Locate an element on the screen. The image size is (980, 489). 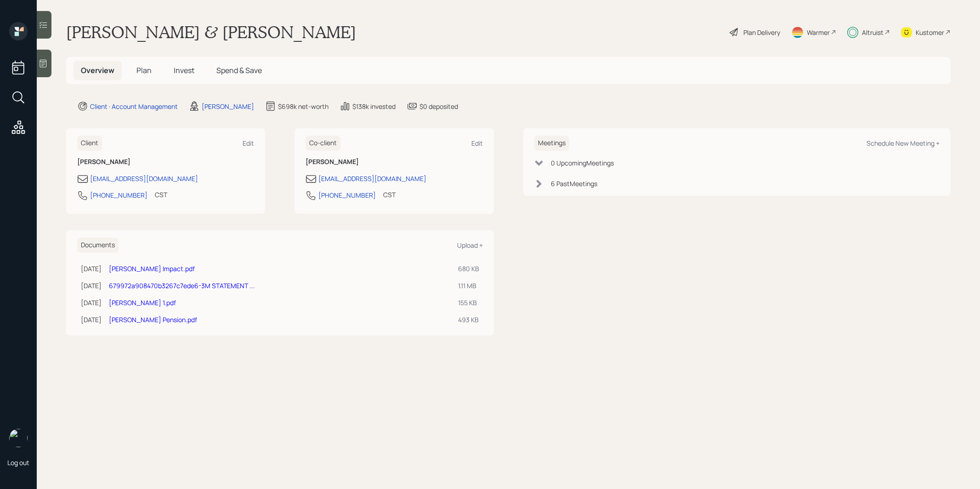
a: 679972a908470b3267c7ede6-3M STATEMENT ... is located at coordinates (182, 286).